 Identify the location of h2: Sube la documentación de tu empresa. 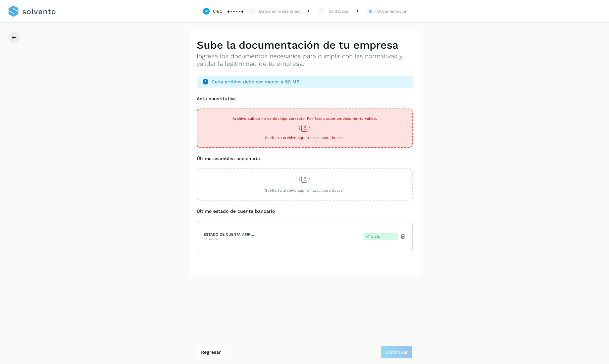
(304, 45).